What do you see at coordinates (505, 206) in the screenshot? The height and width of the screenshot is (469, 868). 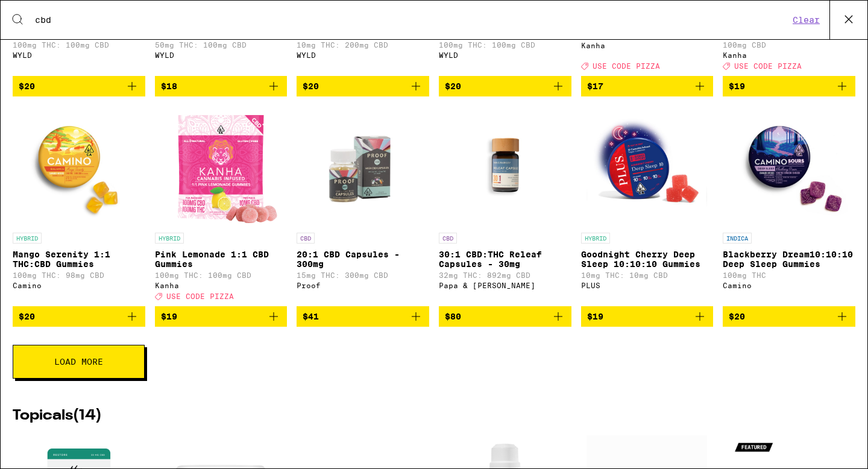 I see `a: Open page for 30:1 CBD:THC Releaf Capsules - 30mg from Papa & Barkley` at bounding box center [505, 206].